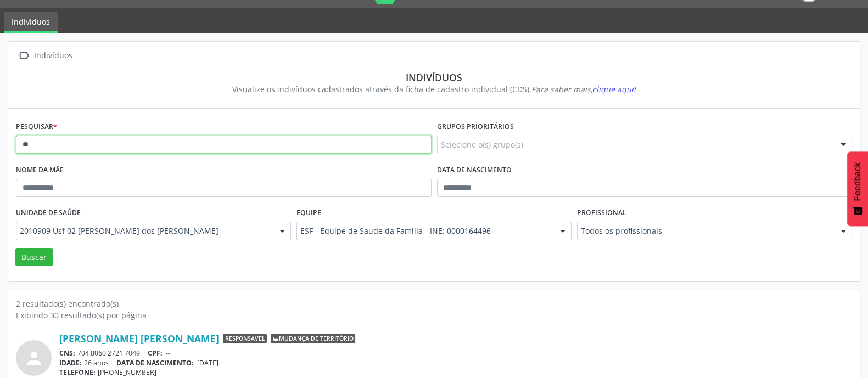 This screenshot has height=378, width=868. I want to click on span: ESF - Equipe de Saude da Familia - INE: 0000164496, so click(424, 231).